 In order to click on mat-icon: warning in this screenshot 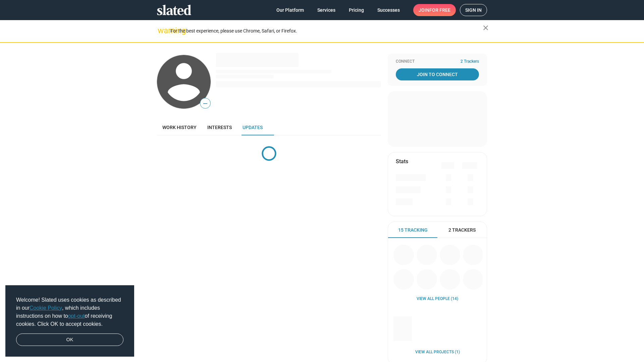, I will do `click(162, 30)`.